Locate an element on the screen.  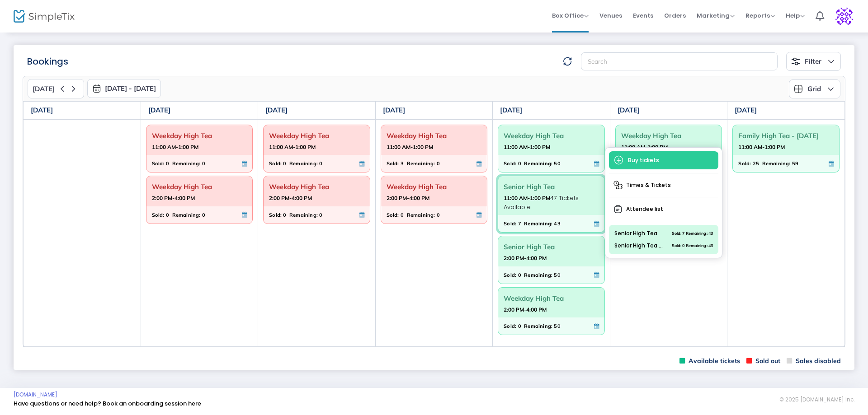
span: Attendee list is located at coordinates (664, 209).